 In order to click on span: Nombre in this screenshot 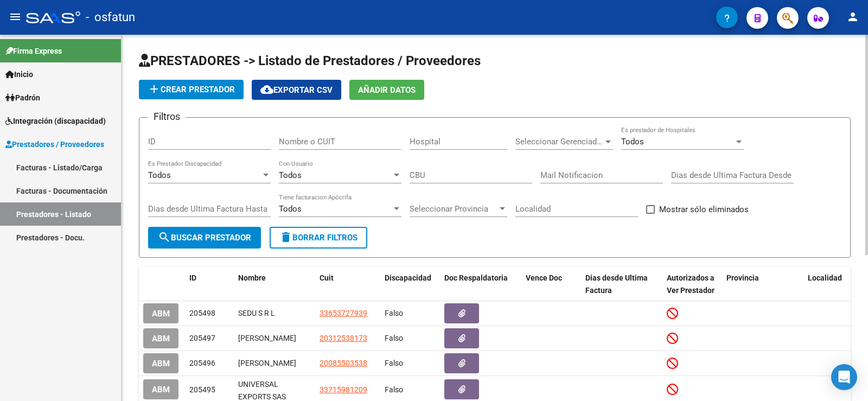, I will do `click(252, 277)`.